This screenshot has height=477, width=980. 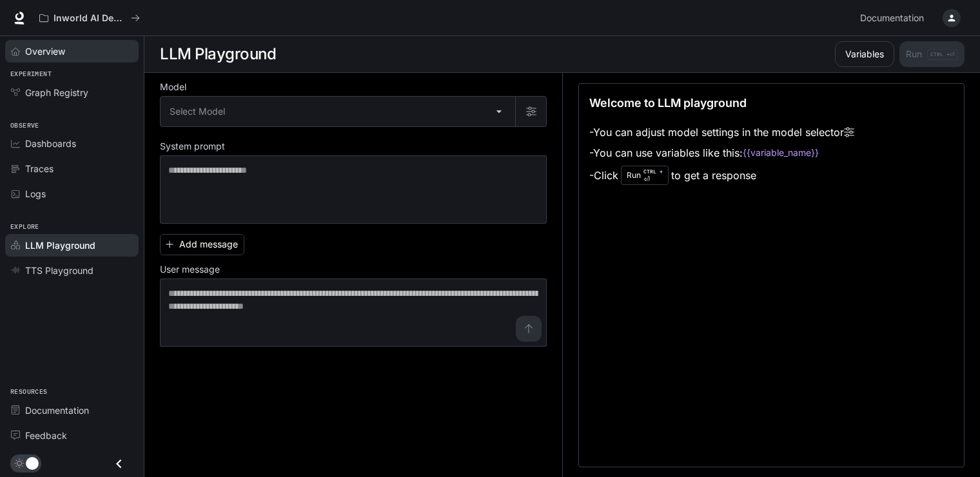 I want to click on div: Run, so click(x=645, y=175).